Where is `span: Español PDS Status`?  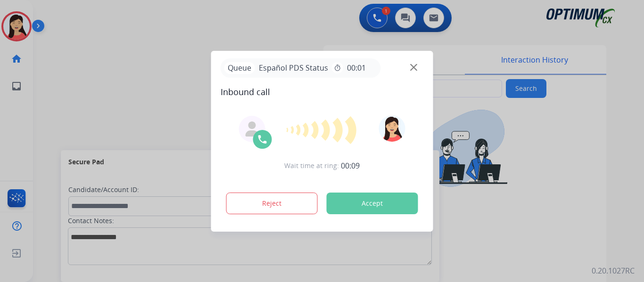
span: Español PDS Status is located at coordinates (293, 68).